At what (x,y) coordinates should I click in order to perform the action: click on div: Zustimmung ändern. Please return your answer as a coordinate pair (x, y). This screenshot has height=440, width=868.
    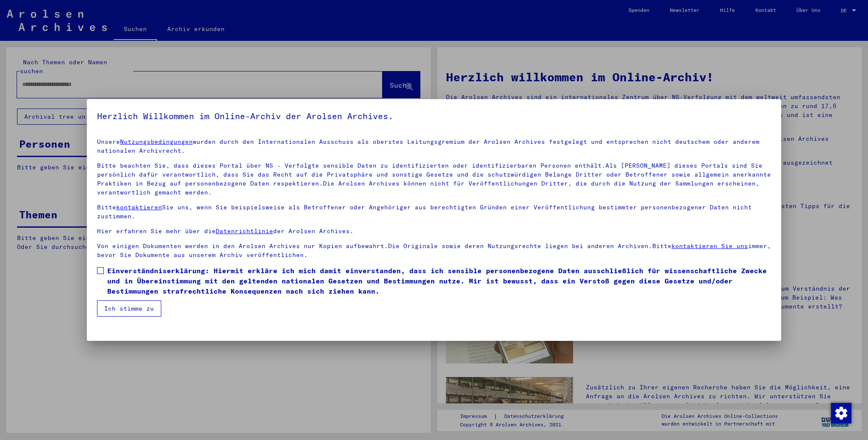
    Looking at the image, I should click on (841, 413).